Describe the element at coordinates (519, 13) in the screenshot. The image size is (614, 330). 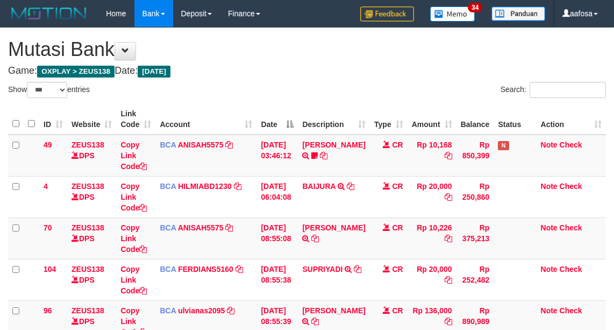
I see `img: panduan.png` at that location.